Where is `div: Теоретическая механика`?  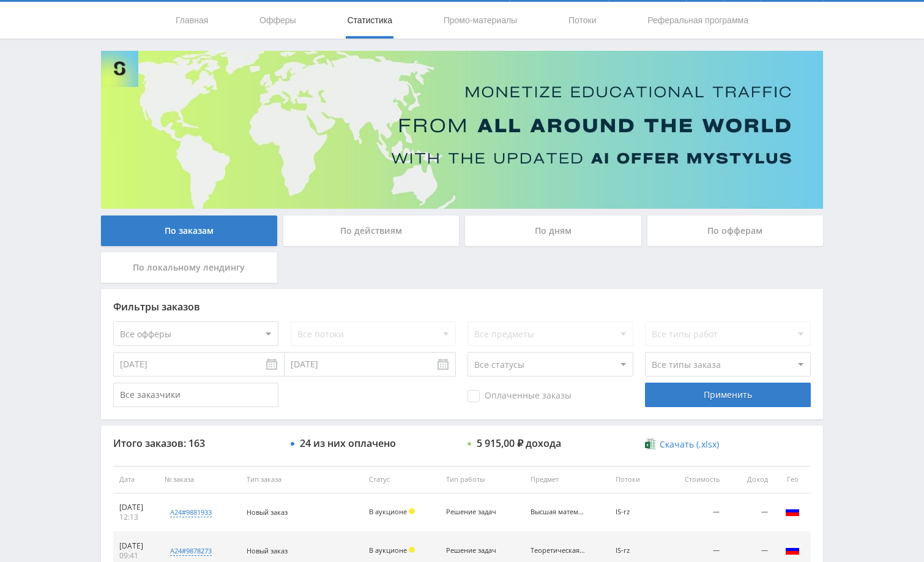 div: Теоретическая механика is located at coordinates (558, 550).